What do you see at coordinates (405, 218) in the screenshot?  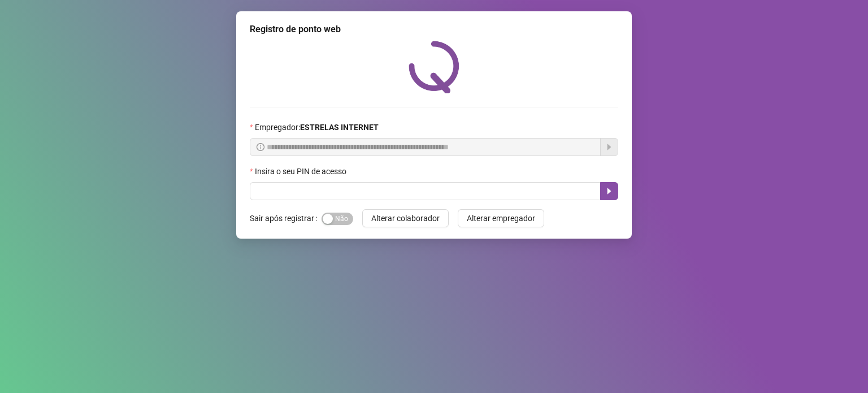 I see `span: Alterar colaborador` at bounding box center [405, 218].